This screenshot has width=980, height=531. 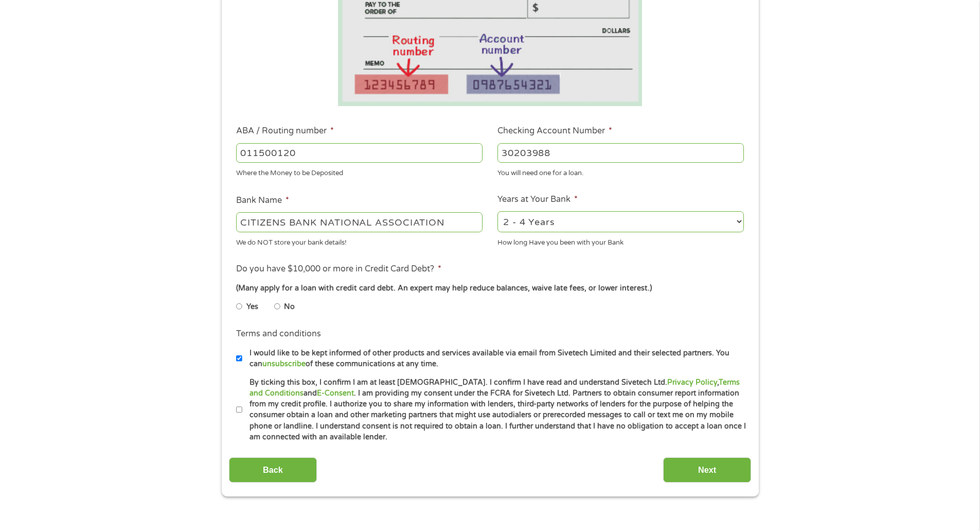 What do you see at coordinates (339, 269) in the screenshot?
I see `label: Do you have $10,000 or more in Credit Card Debt?` at bounding box center [339, 269].